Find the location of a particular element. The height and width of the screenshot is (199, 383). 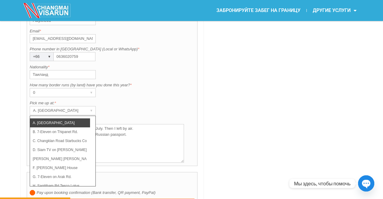

div: +66 is located at coordinates (36, 57).